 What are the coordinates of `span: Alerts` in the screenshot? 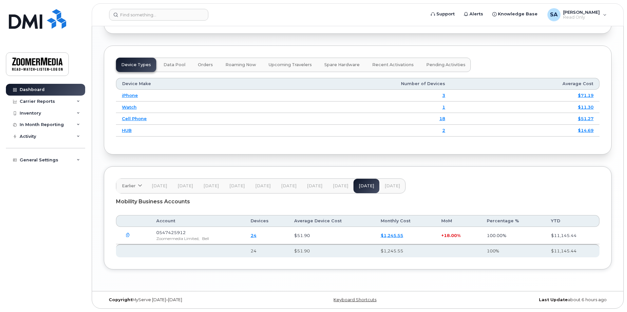 It's located at (476, 14).